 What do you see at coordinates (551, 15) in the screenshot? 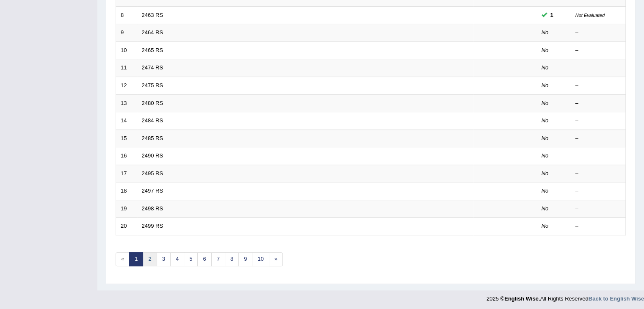
I see `span: You cannot take this question anymore` at bounding box center [551, 15].